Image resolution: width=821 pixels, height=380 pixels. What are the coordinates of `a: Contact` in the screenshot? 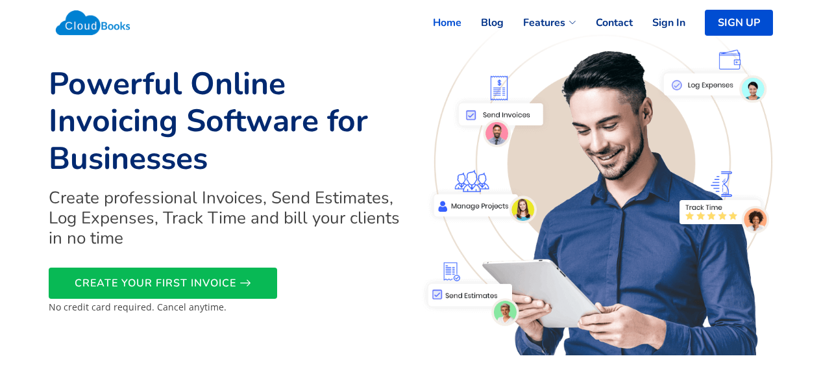 It's located at (604, 23).